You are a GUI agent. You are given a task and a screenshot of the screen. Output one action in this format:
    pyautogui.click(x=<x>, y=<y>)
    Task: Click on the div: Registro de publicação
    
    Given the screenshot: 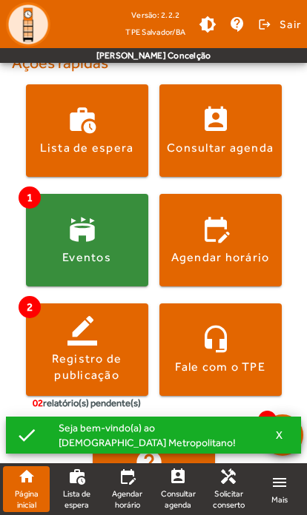 What is the action you would take?
    pyautogui.click(x=87, y=367)
    